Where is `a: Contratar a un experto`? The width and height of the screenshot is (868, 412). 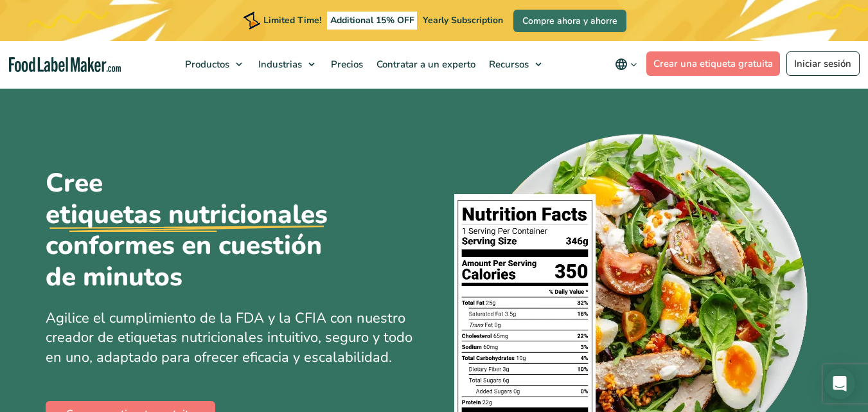
a: Contratar a un experto is located at coordinates (425, 64).